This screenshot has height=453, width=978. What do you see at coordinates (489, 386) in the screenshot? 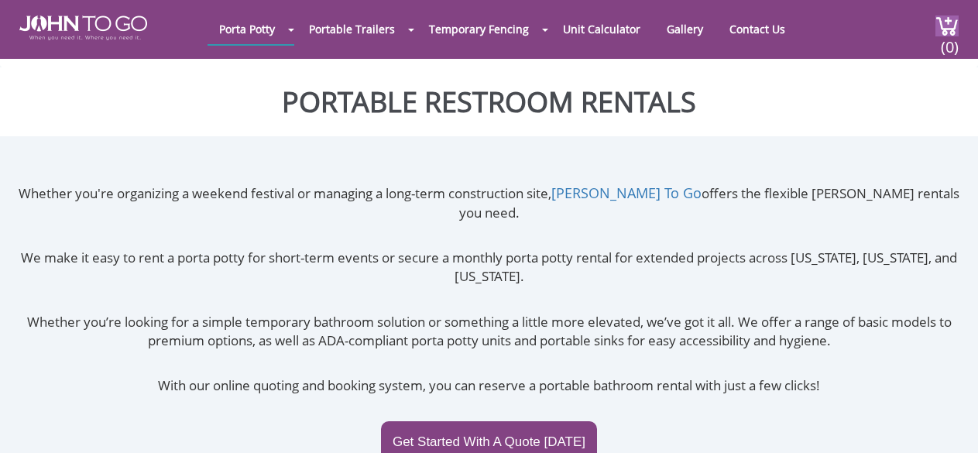
I see `p: With our online quoting and booking system, you can reserve a portable bathroom rental with just ...` at bounding box center [489, 386].